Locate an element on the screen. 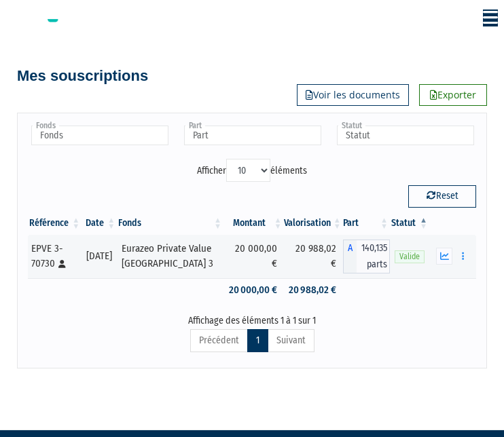  button: Reset is located at coordinates (442, 196).